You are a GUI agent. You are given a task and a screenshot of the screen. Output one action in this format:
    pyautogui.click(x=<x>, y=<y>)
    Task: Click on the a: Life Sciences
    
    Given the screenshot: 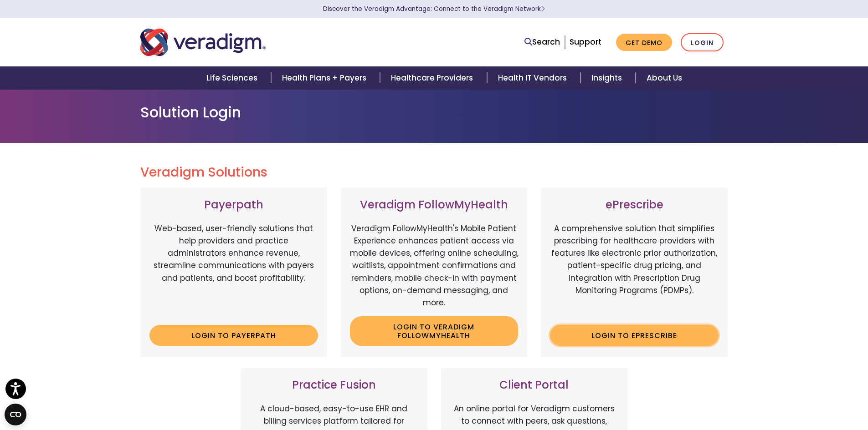 What is the action you would take?
    pyautogui.click(x=233, y=78)
    